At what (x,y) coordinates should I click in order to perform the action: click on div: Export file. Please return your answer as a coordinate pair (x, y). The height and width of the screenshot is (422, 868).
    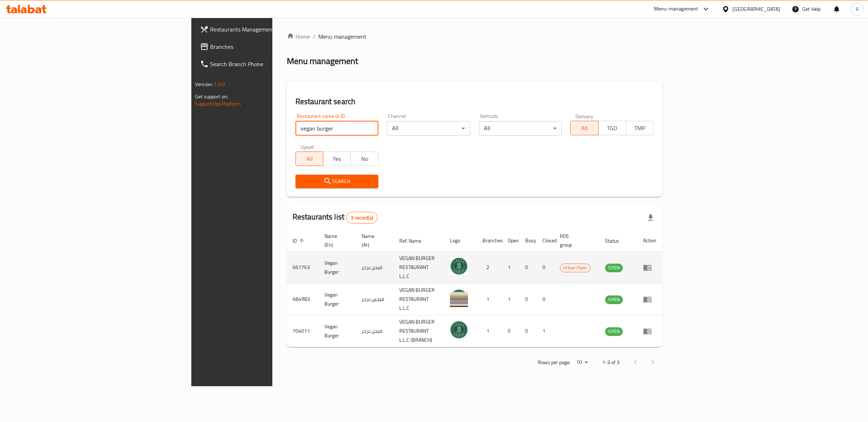
    Looking at the image, I should click on (651, 218).